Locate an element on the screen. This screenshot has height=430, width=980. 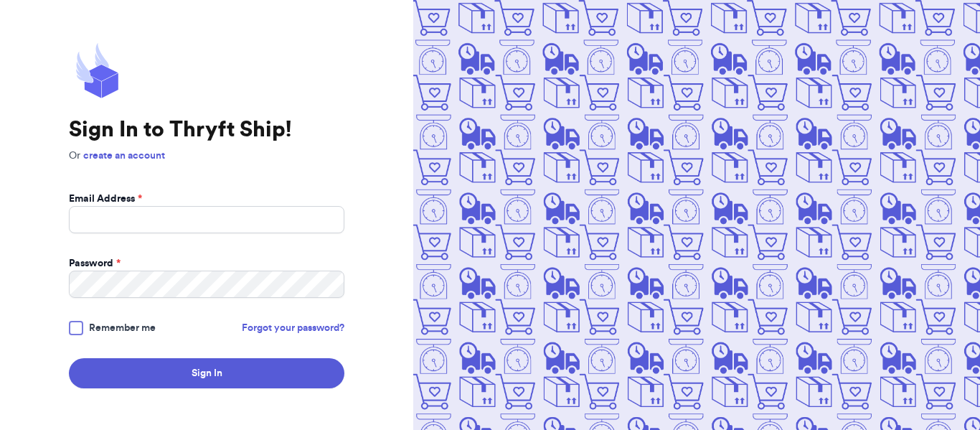
a: create an account is located at coordinates (124, 155).